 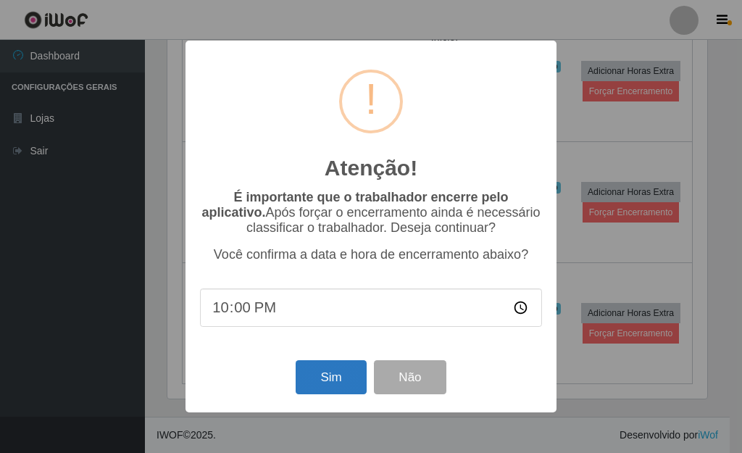 I want to click on h2: Atenção!, so click(x=371, y=168).